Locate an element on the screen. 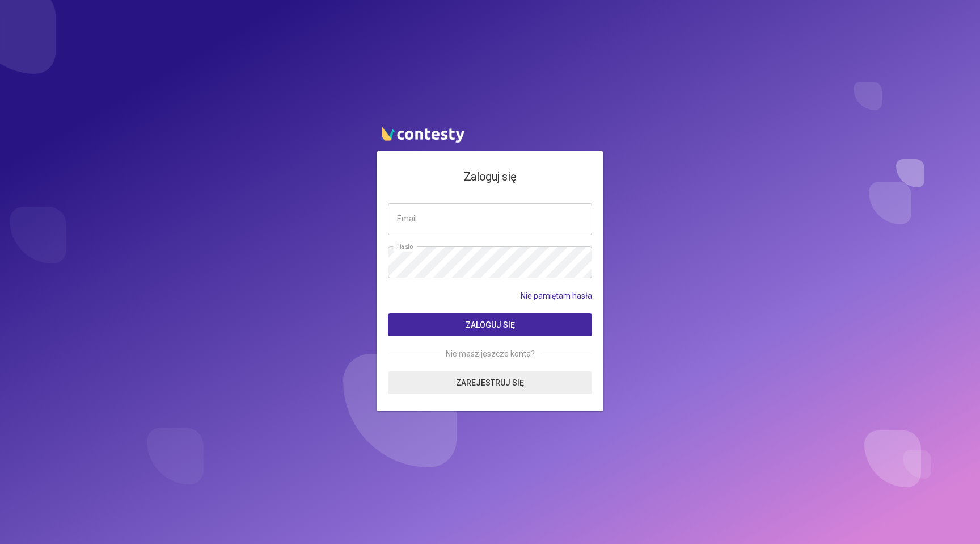 The height and width of the screenshot is (544, 980). a: Nie pamiętam hasła is located at coordinates (557, 296).